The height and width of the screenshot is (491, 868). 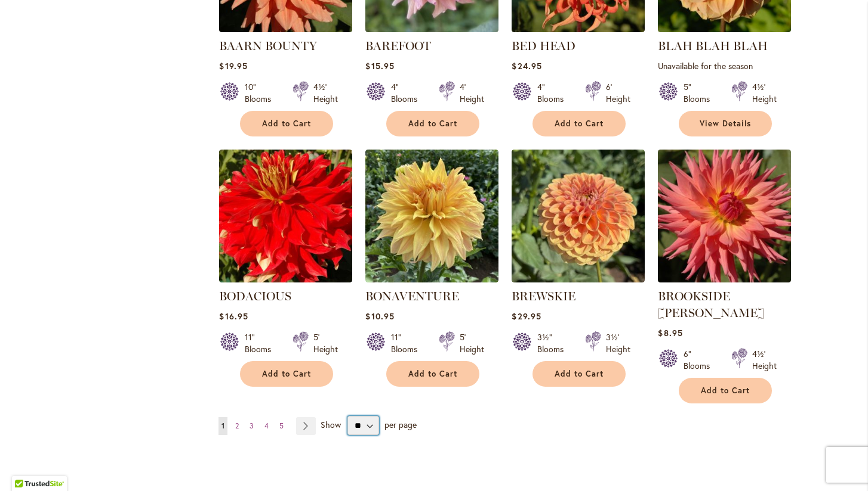 I want to click on span: $19.95, so click(x=233, y=66).